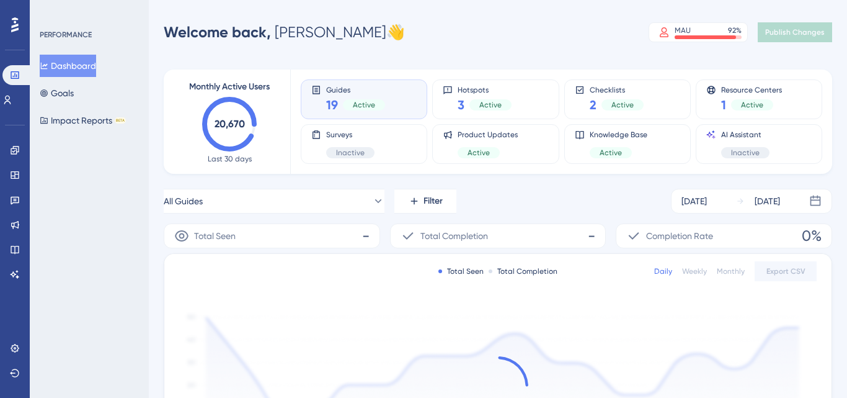 The height and width of the screenshot is (398, 847). What do you see at coordinates (523, 271) in the screenshot?
I see `div: Total Completion` at bounding box center [523, 271].